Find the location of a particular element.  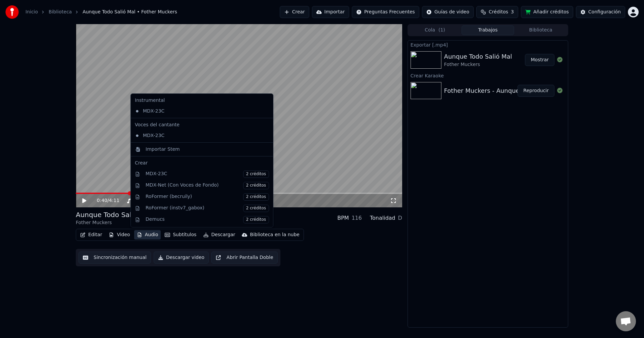

span: 0:40 is located at coordinates (102, 201).